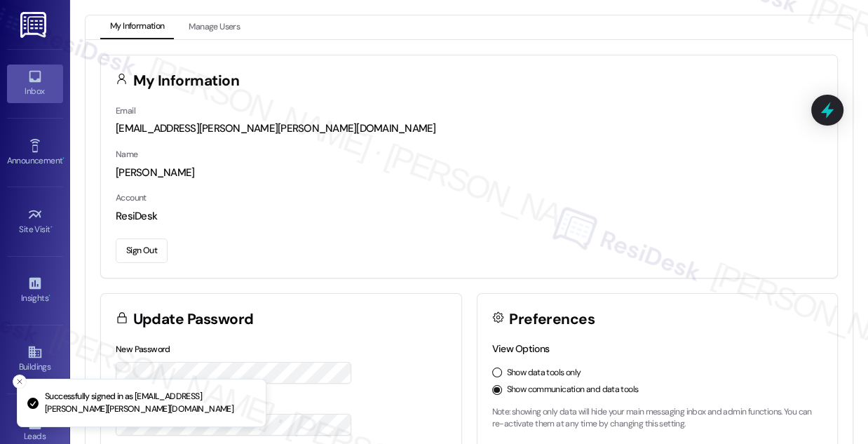 This screenshot has height=444, width=868. Describe the element at coordinates (521, 348) in the screenshot. I see `label: View Options` at that location.